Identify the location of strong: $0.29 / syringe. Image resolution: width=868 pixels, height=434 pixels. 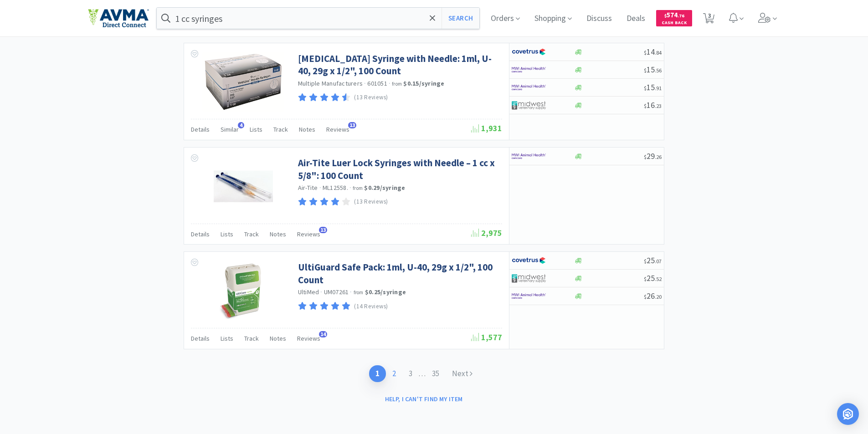
(385, 187).